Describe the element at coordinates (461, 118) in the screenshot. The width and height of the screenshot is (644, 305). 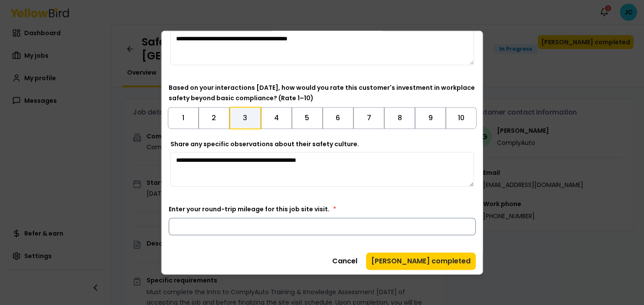
I see `button: Toggle 10` at that location.